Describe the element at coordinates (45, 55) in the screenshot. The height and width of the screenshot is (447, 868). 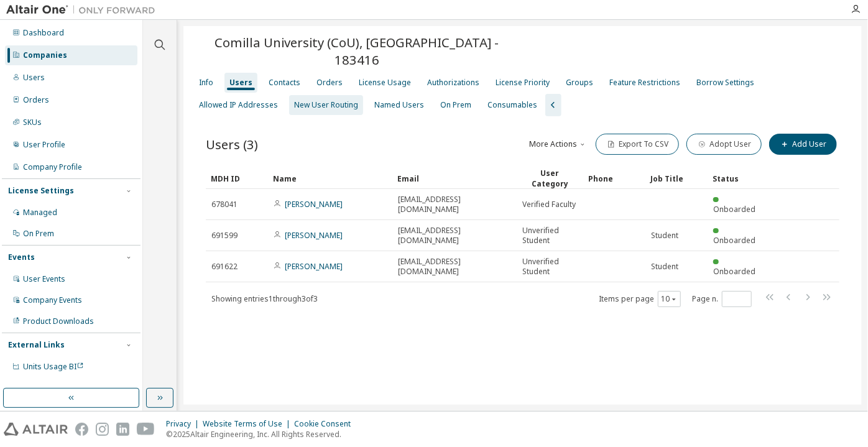
I see `div: Companies` at that location.